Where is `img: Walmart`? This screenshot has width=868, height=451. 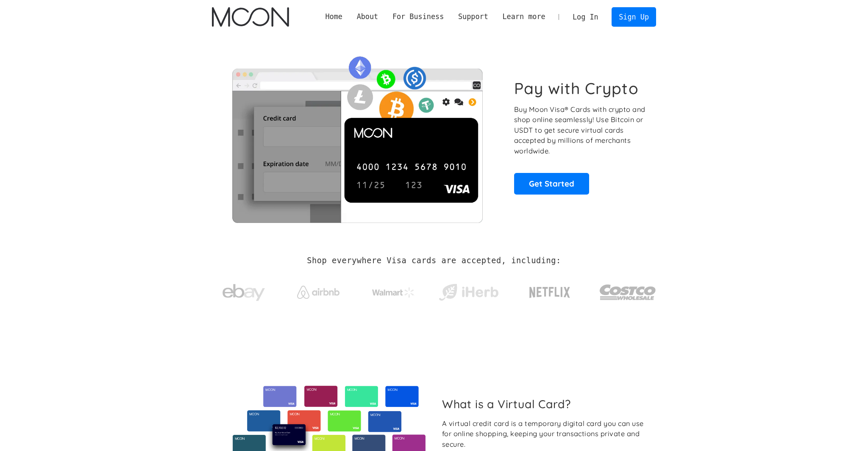 img: Walmart is located at coordinates (393, 292).